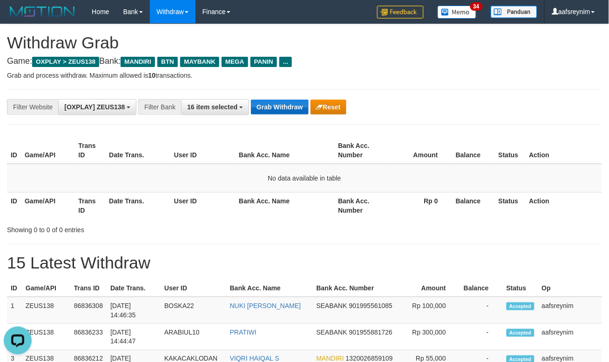  What do you see at coordinates (371, 332) in the screenshot?
I see `span: Copy 901955881726 to clipboard` at bounding box center [371, 332].